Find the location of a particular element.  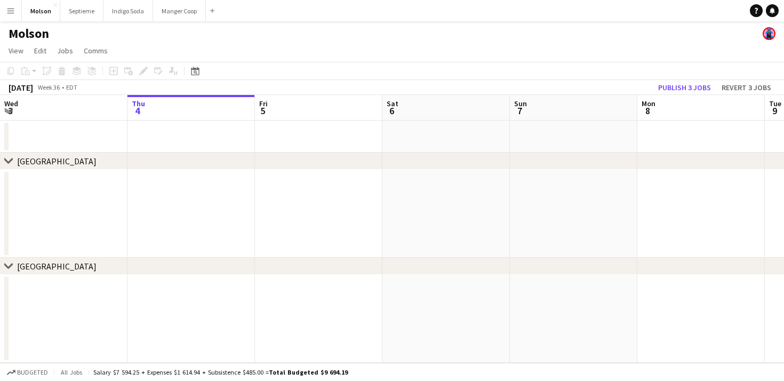

button: Budgeted is located at coordinates (27, 372).